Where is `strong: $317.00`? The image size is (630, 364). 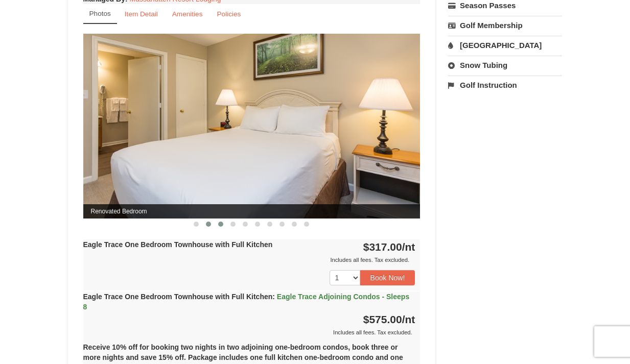
strong: $317.00 is located at coordinates (390, 246).